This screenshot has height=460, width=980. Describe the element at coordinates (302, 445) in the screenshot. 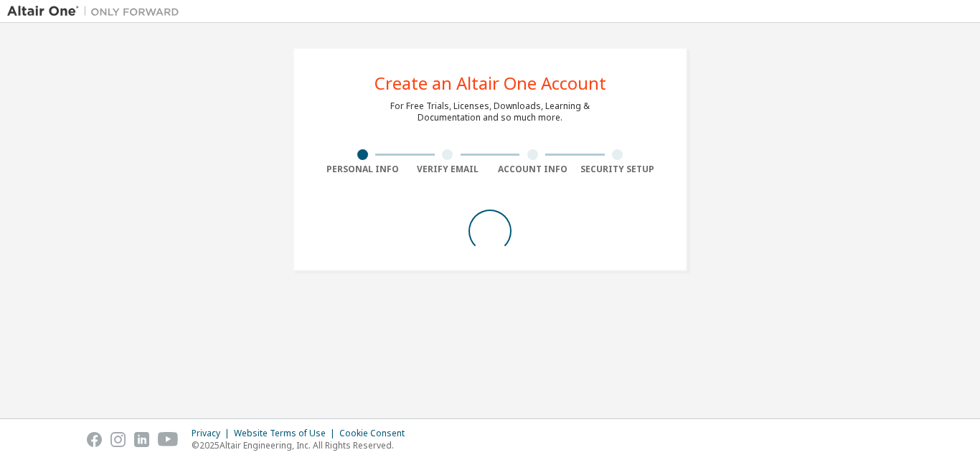

I see `p: © 2025 Altair Engineering, Inc. All Rights Reserved.` at that location.